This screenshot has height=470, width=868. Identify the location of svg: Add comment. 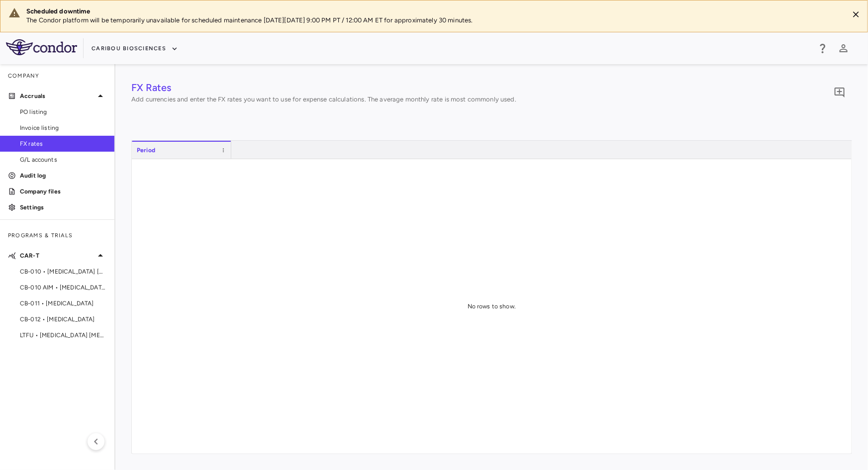
(839, 93).